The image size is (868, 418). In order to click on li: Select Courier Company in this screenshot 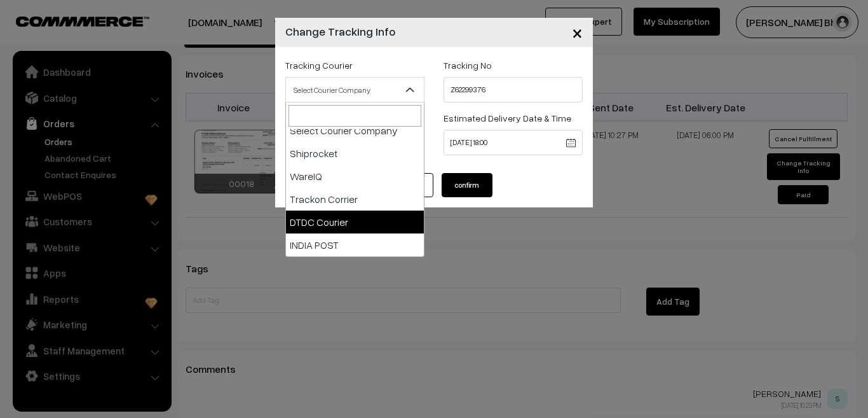, I will do `click(354, 130)`.